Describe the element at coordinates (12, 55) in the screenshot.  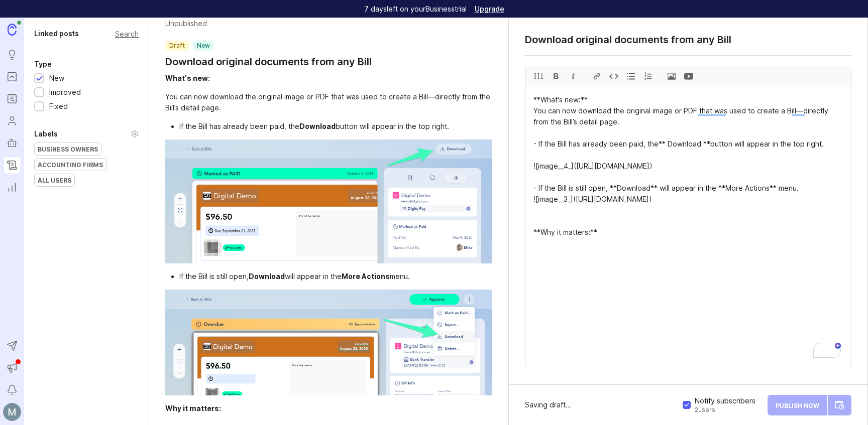
I see `a: Ideas` at that location.